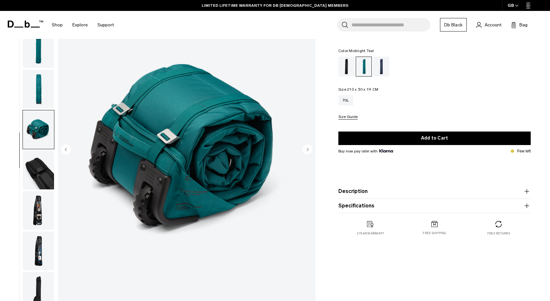  Describe the element at coordinates (435, 138) in the screenshot. I see `button: Add to Cart` at that location.